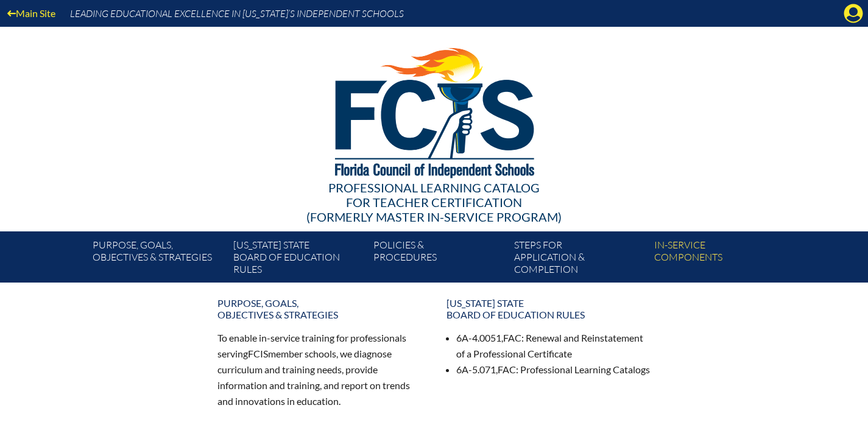 This screenshot has height=422, width=868. What do you see at coordinates (320, 369) in the screenshot?
I see `p: To enable in-service training for professionals serving member schools, we diagnose curriculum an...` at bounding box center [320, 369].